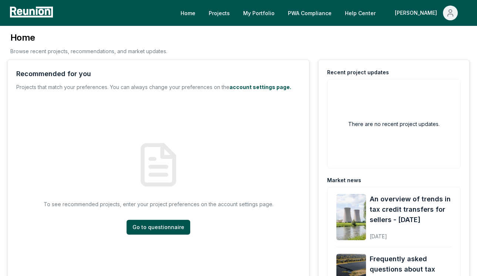 This screenshot has height=276, width=477. I want to click on a: PWA Compliance, so click(310, 13).